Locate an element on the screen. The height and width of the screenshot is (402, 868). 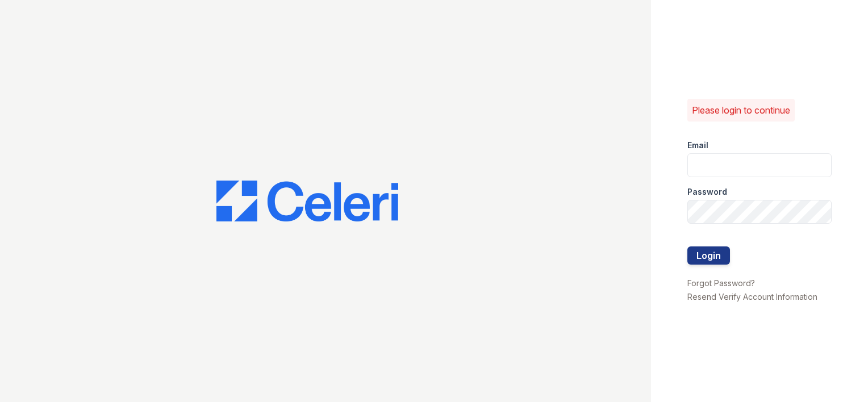
a: Forgot Password? is located at coordinates (721, 283).